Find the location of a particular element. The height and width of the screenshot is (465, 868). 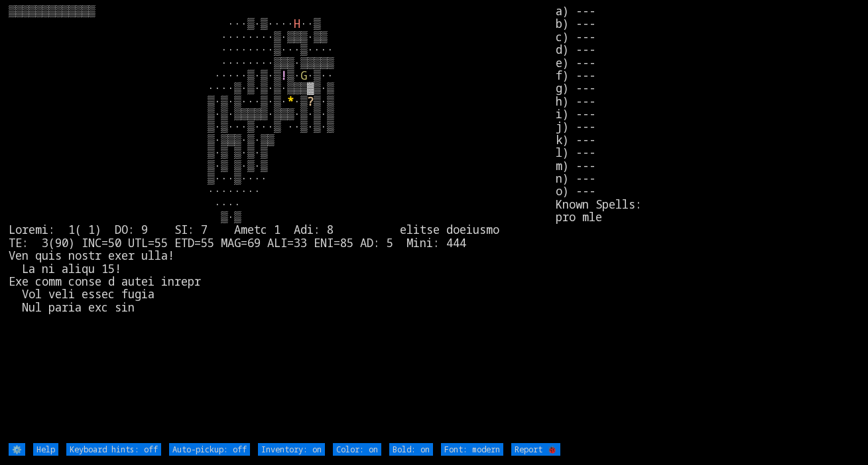

input: Help is located at coordinates (46, 449).